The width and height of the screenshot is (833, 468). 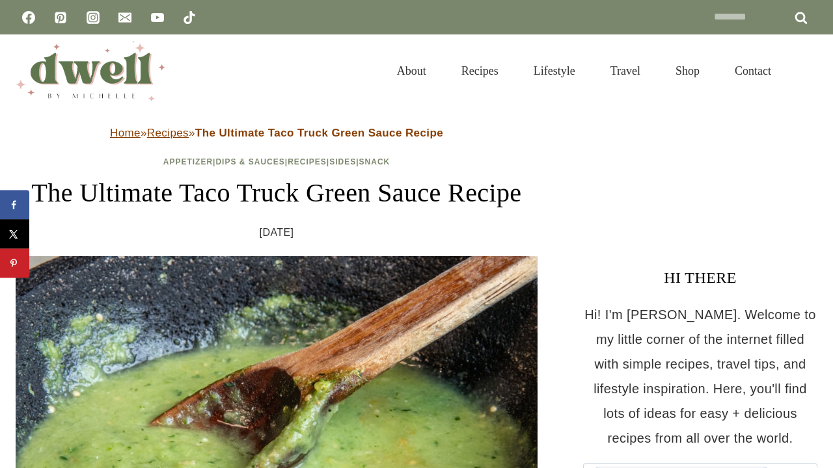 I want to click on a: Pinterest, so click(x=60, y=18).